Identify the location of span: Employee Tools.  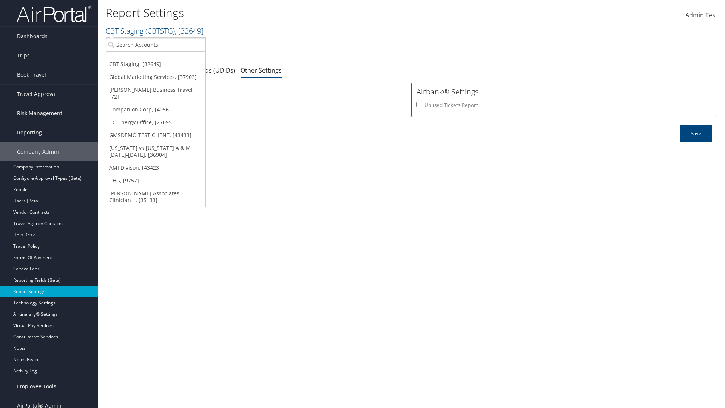
(37, 386).